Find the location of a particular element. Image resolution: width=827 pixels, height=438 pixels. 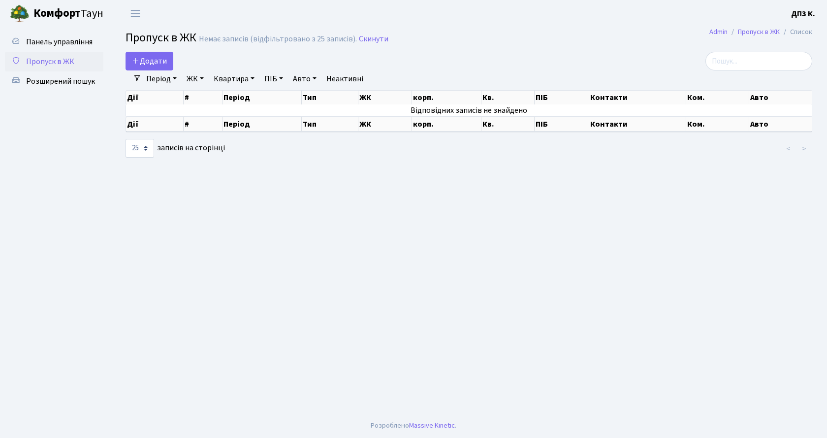

a: Авто is located at coordinates (305, 79).